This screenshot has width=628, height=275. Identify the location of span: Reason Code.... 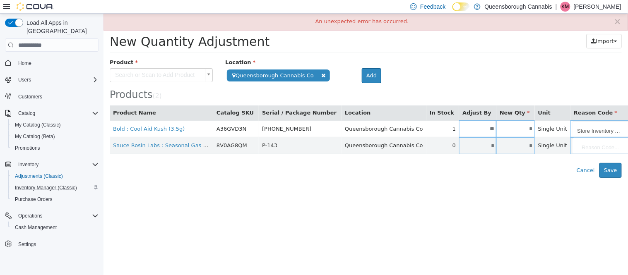
(497, 132).